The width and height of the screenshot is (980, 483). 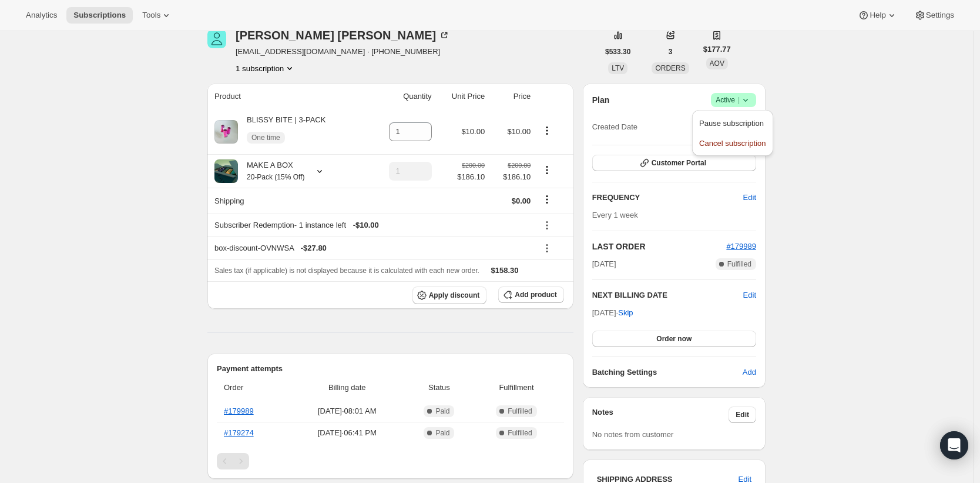 What do you see at coordinates (625, 313) in the screenshot?
I see `span: Skip` at bounding box center [625, 313].